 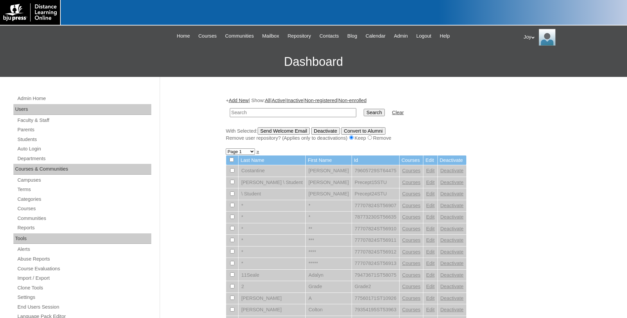 What do you see at coordinates (84, 227) in the screenshot?
I see `a: Reports` at bounding box center [84, 227].